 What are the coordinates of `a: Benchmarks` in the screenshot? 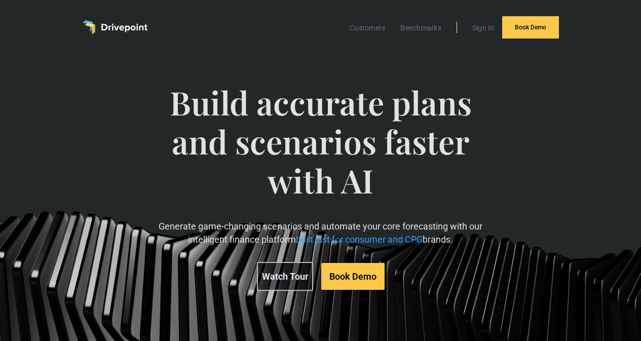 It's located at (421, 28).